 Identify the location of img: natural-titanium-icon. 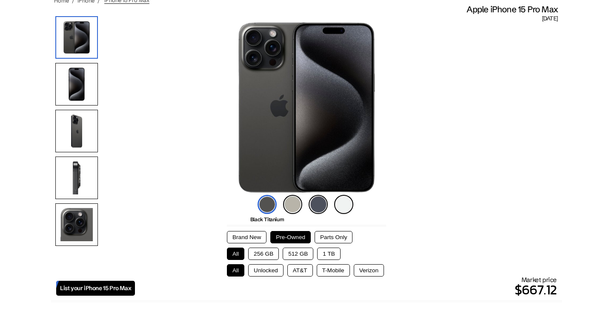
(292, 204).